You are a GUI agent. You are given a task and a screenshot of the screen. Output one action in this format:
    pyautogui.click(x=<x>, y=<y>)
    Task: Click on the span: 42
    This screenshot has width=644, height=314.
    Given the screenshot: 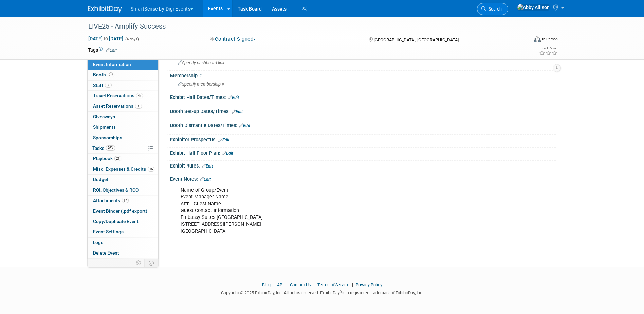 What is the action you would take?
    pyautogui.click(x=139, y=96)
    